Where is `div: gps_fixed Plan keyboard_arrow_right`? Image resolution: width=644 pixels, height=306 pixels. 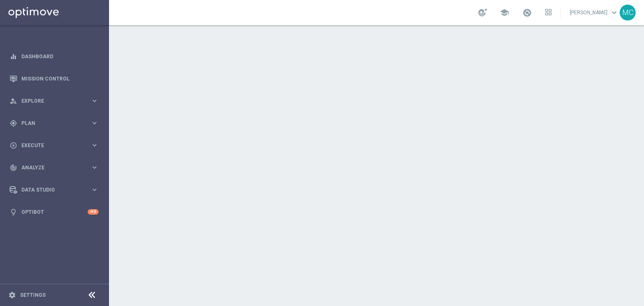
div: gps_fixed Plan keyboard_arrow_right is located at coordinates (54, 123).